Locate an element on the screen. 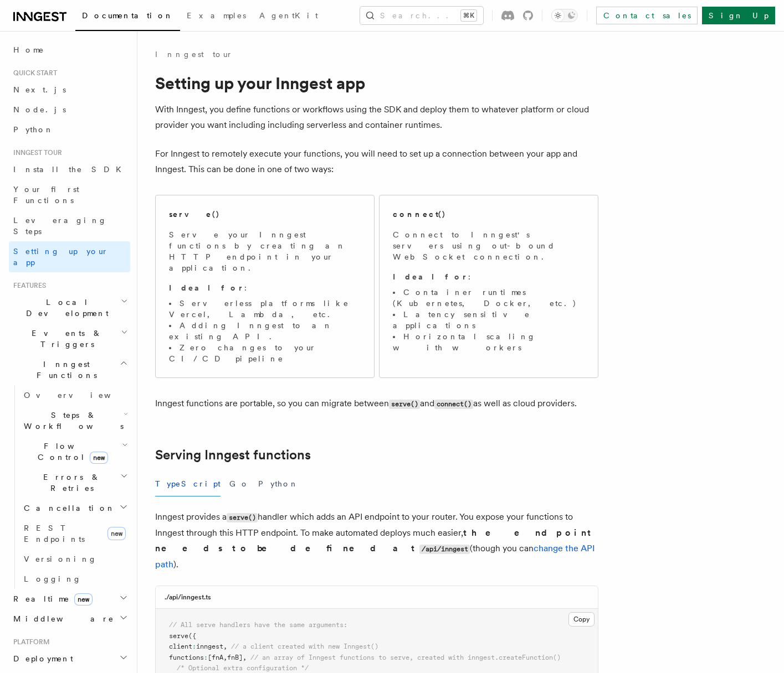 This screenshot has width=784, height=673. kbd: ⌘K is located at coordinates (469, 16).